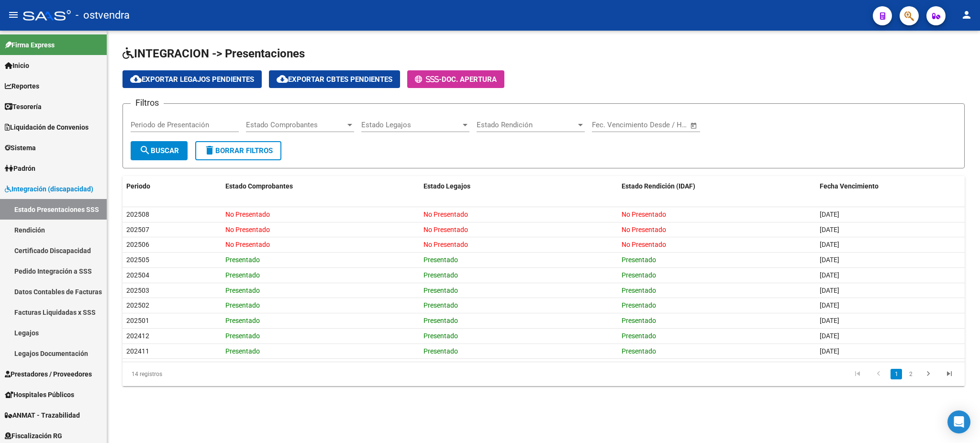 Image resolution: width=980 pixels, height=443 pixels. Describe the element at coordinates (34, 435) in the screenshot. I see `span: Fiscalización RG` at that location.